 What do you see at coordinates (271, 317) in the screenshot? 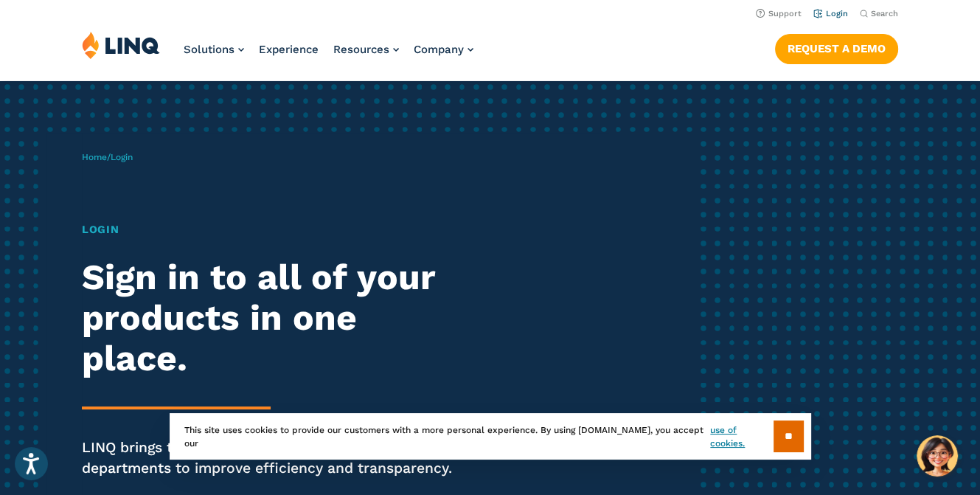
I see `h2: Sign in to all of your products in one place.` at bounding box center [271, 317].